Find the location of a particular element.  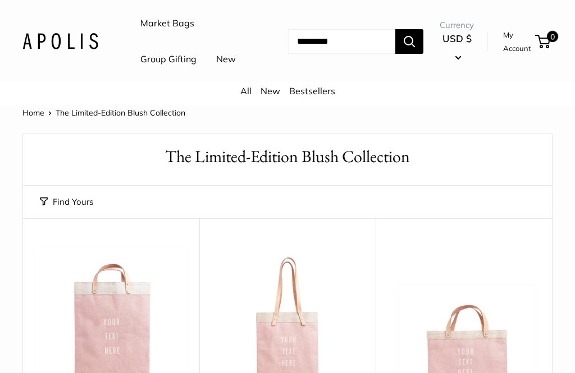

span: Currency is located at coordinates (456, 25).